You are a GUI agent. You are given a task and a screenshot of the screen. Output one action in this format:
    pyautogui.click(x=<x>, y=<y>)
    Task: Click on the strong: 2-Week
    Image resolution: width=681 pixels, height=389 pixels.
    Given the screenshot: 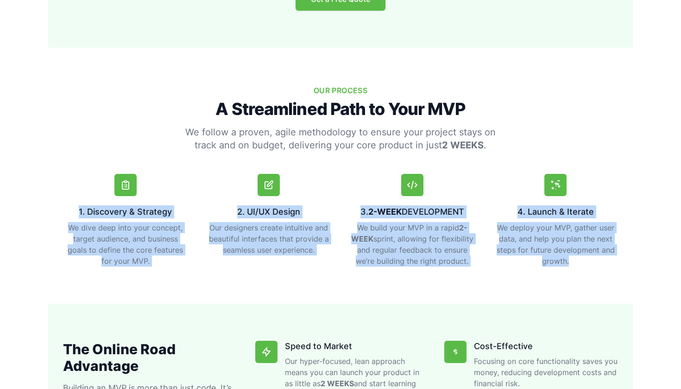 What is the action you would take?
    pyautogui.click(x=385, y=211)
    